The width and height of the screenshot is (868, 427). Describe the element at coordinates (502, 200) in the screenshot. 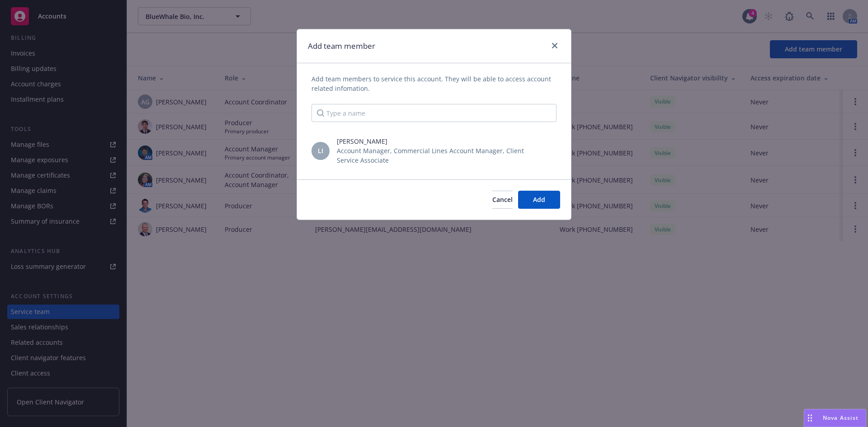

I see `button: Cancel` at that location.